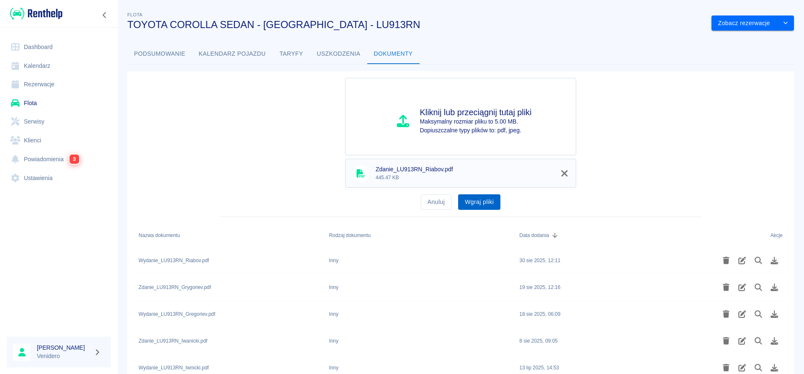 This screenshot has width=804, height=374. I want to click on button: Uszkodzenia, so click(339, 54).